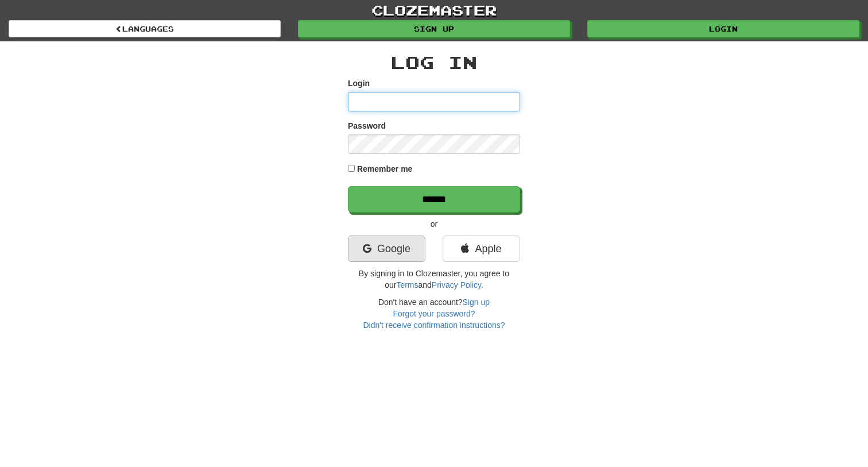 This screenshot has height=467, width=868. Describe the element at coordinates (385, 169) in the screenshot. I see `label: Remember me` at that location.